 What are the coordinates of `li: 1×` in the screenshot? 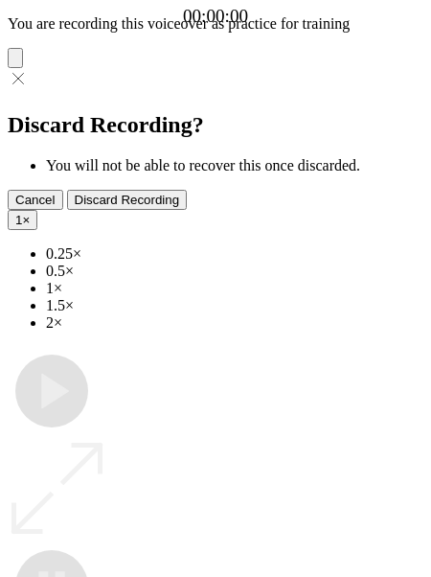 It's located at (235, 288).